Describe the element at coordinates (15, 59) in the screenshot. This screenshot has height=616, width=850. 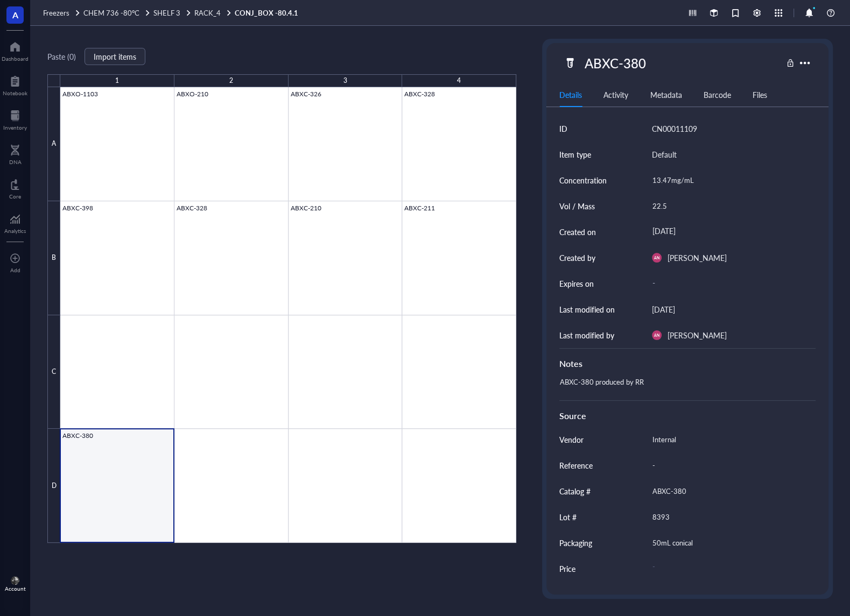
I see `div: Dashboard` at that location.